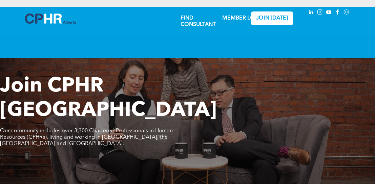 This screenshot has height=184, width=375. Describe the element at coordinates (50, 19) in the screenshot. I see `img: A blue and white logo for cp alberta` at that location.